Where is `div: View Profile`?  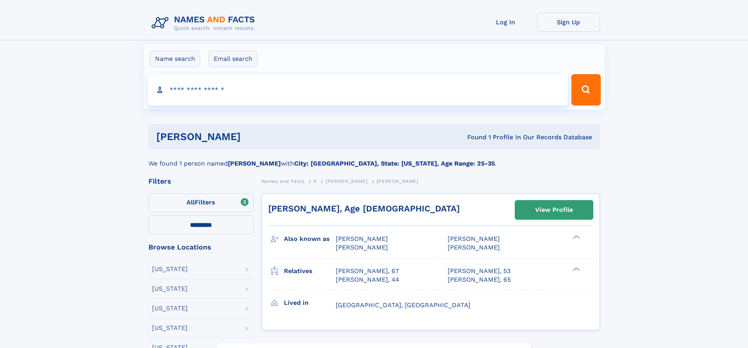 div: View Profile is located at coordinates (554, 210).